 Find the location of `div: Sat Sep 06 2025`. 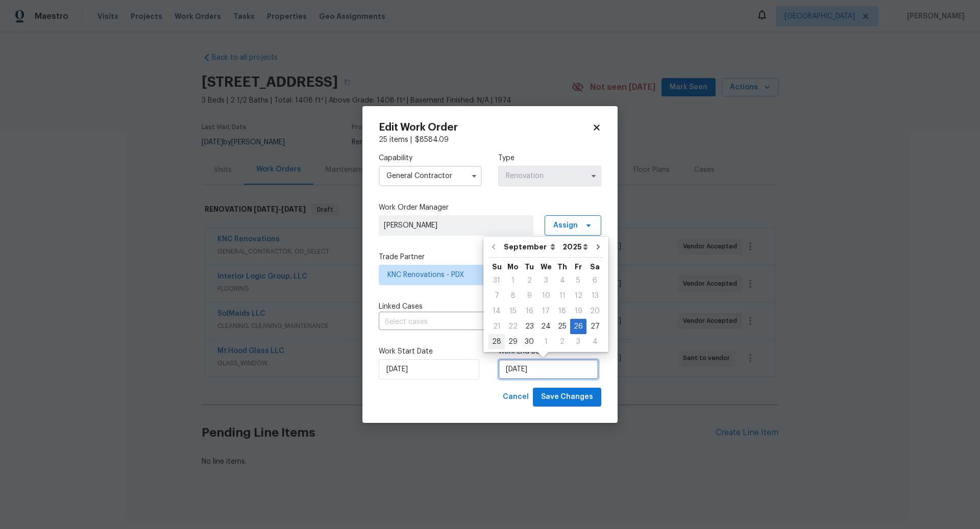

div: Sat Sep 06 2025 is located at coordinates (595, 281).